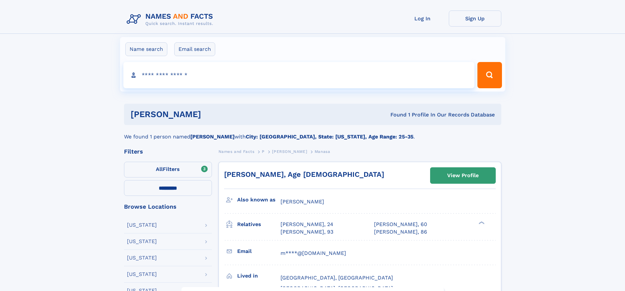  I want to click on h3: Lived in, so click(259, 276).